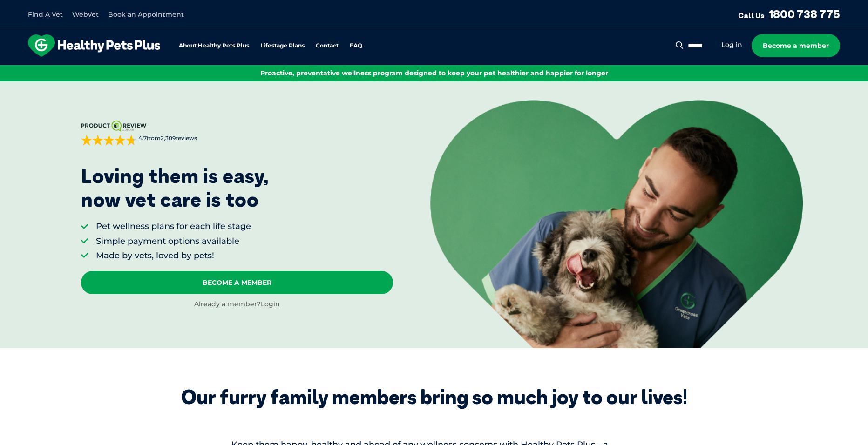 This screenshot has width=868, height=445. Describe the element at coordinates (45, 14) in the screenshot. I see `a: Find A Vet` at that location.